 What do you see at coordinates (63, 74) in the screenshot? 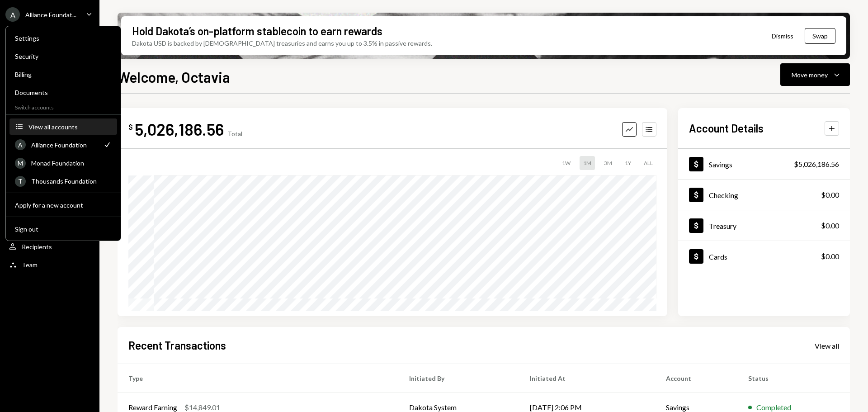
I see `a: Billing` at bounding box center [63, 74].